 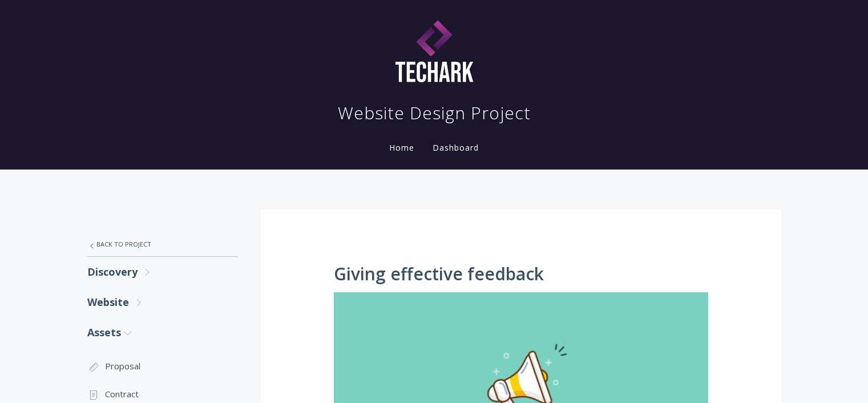 What do you see at coordinates (163, 302) in the screenshot?
I see `a: Website` at bounding box center [163, 302].